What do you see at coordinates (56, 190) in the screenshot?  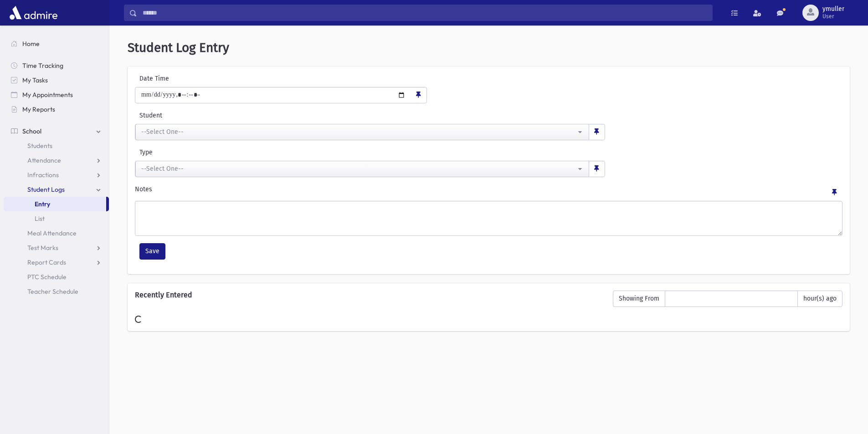 I see `a: Student Logs` at bounding box center [56, 190].